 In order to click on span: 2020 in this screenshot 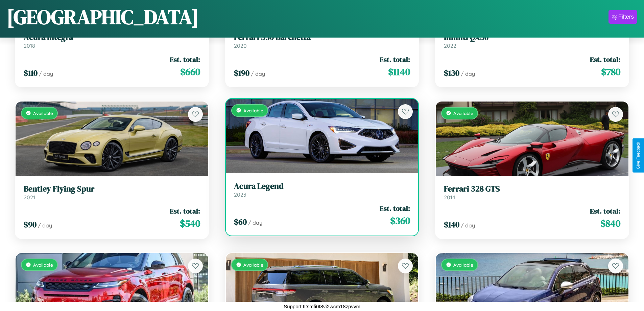, I will do `click(241, 46)`.